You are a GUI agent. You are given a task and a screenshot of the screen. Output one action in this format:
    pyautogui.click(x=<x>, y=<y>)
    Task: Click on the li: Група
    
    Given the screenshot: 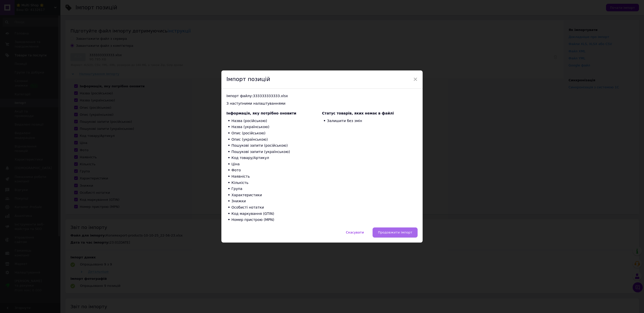 What is the action you would take?
    pyautogui.click(x=274, y=189)
    